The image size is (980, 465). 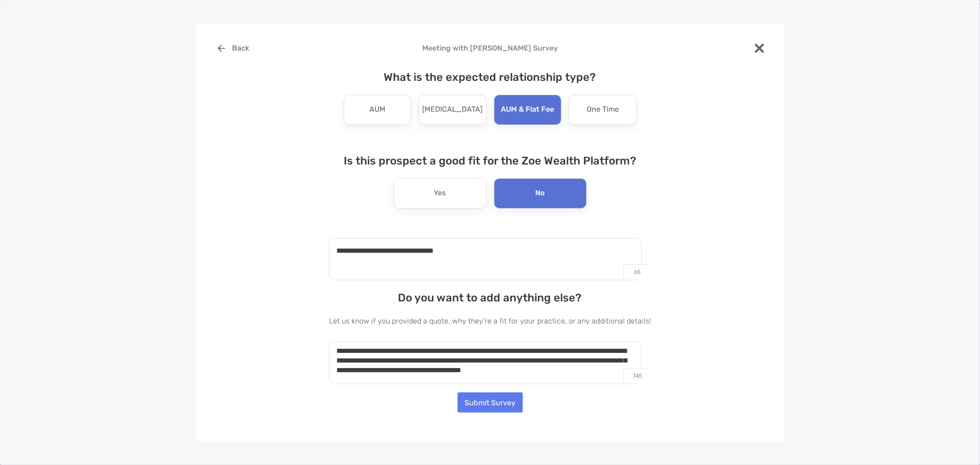 I want to click on p: No, so click(x=540, y=193).